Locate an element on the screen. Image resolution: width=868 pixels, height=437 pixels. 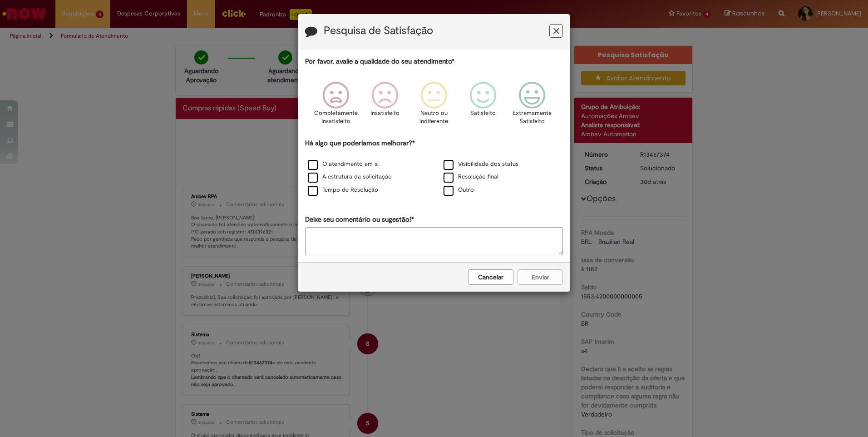
p: Extremamente Satisfeito is located at coordinates (532, 117).